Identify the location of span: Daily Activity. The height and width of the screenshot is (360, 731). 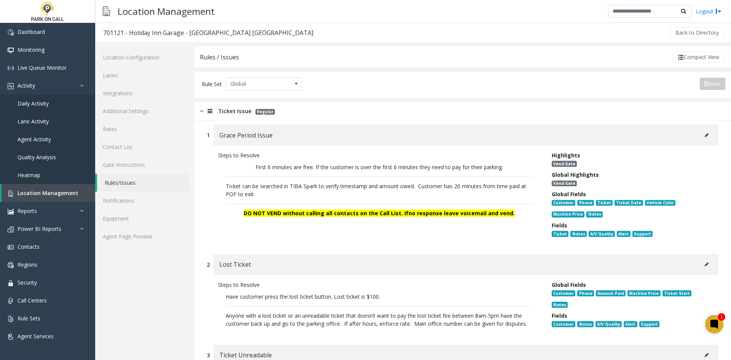
(33, 103).